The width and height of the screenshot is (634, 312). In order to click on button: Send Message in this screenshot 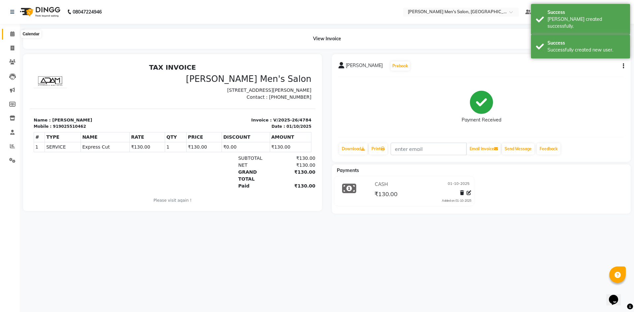, I will do `click(518, 149)`.